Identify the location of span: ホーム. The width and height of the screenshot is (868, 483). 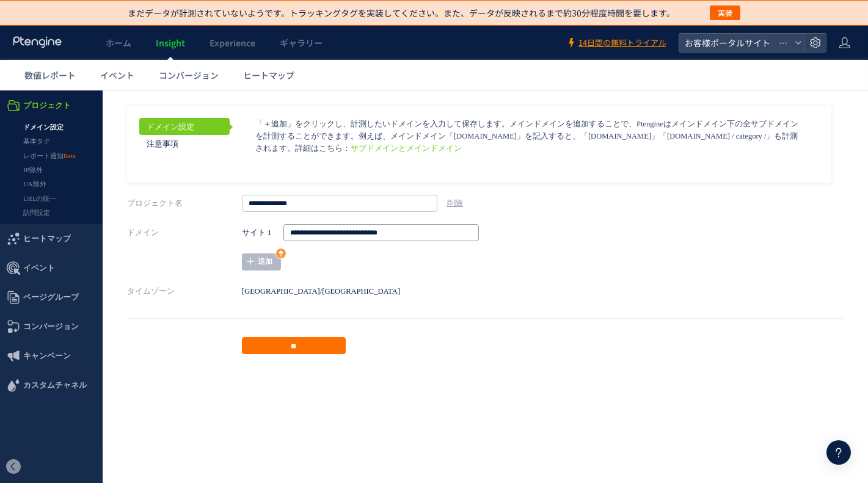
(119, 43).